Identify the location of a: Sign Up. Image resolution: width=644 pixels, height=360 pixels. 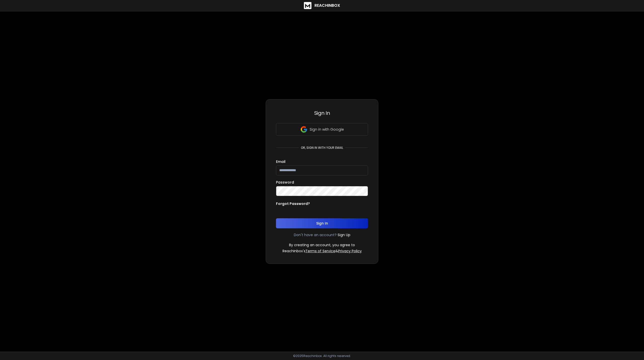
(344, 235).